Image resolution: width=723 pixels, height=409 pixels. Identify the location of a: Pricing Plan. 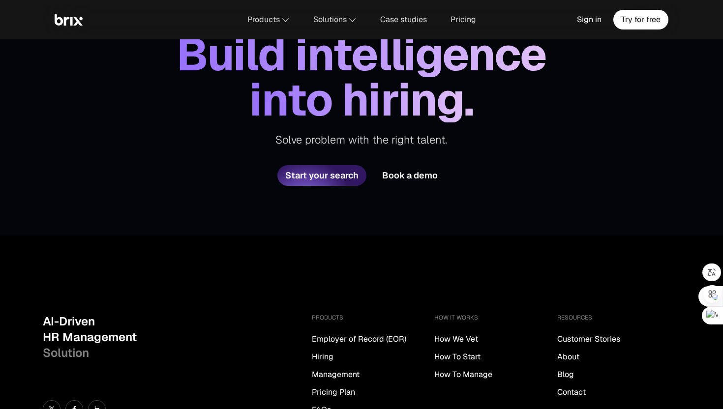
(374, 393).